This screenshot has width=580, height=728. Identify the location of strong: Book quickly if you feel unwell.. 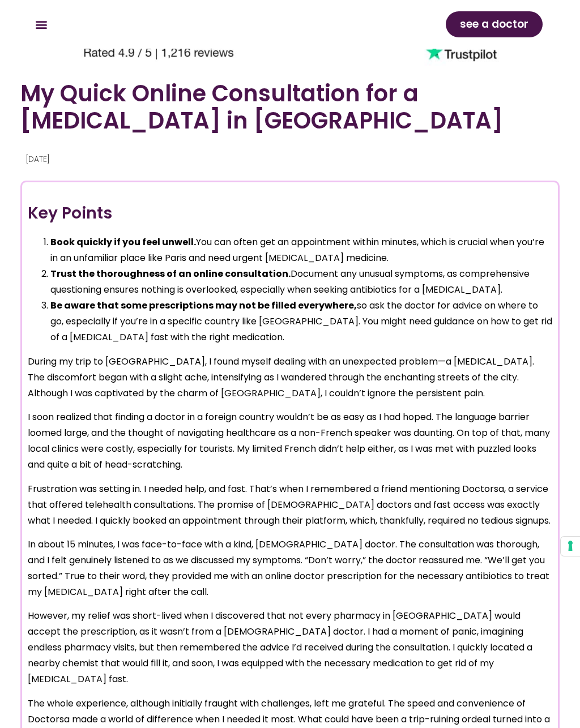
(123, 241).